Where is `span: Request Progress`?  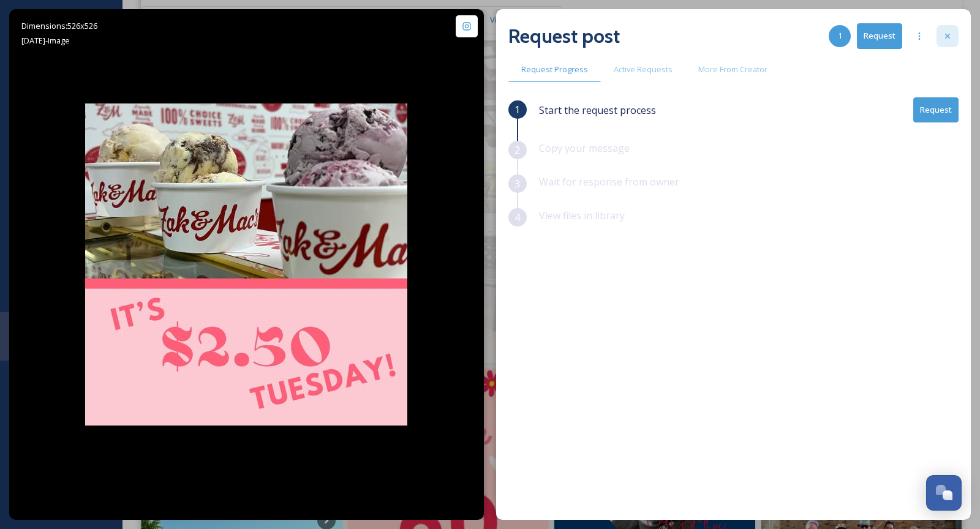
span: Request Progress is located at coordinates (554, 70).